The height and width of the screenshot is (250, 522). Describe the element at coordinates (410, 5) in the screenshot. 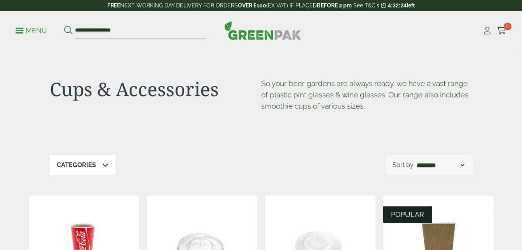

I see `span: left` at that location.